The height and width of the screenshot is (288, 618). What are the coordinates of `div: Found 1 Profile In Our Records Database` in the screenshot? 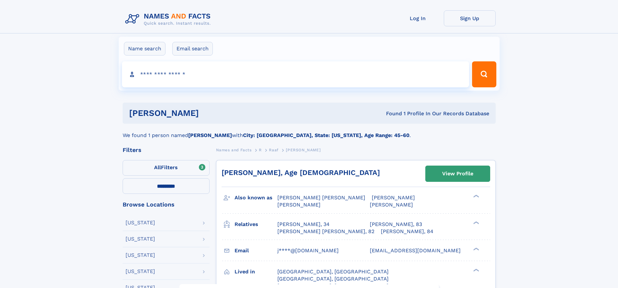 It's located at (390, 114).